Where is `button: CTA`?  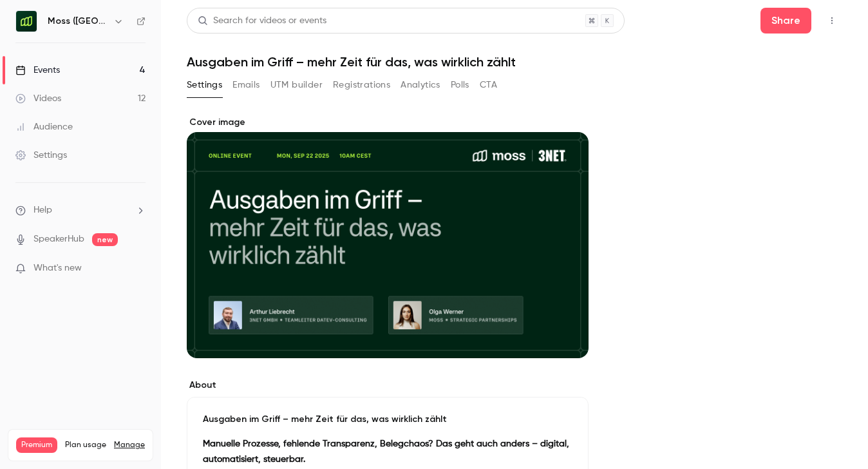
button: CTA is located at coordinates (488, 85).